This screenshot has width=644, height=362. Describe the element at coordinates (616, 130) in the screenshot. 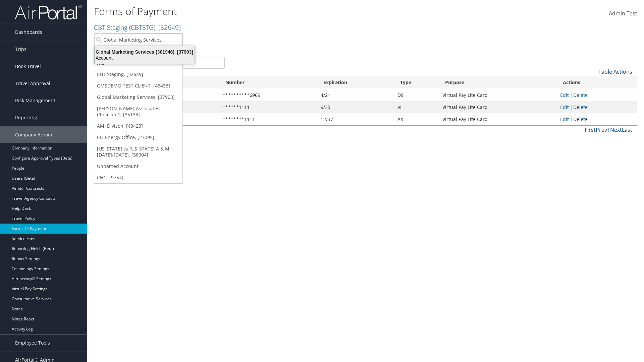

I see `a: Next` at that location.